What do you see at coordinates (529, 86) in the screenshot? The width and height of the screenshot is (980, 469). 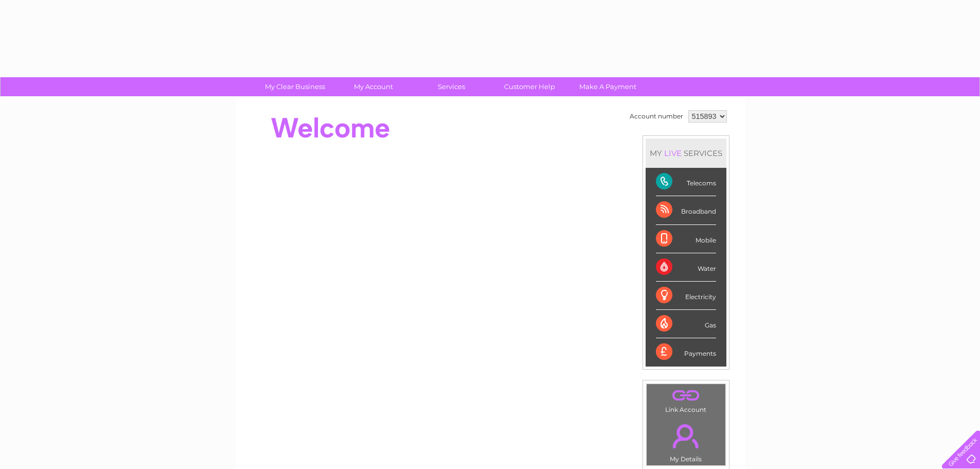 I see `a: Customer Help` at bounding box center [529, 86].